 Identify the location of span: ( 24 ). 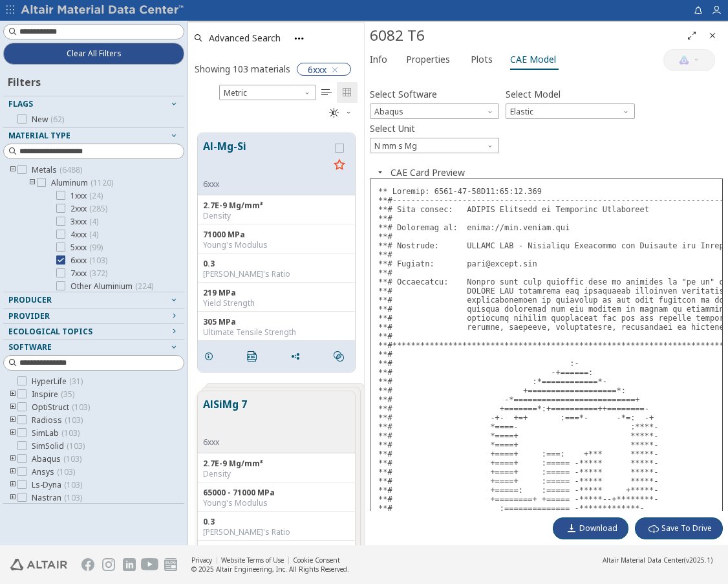
(96, 195).